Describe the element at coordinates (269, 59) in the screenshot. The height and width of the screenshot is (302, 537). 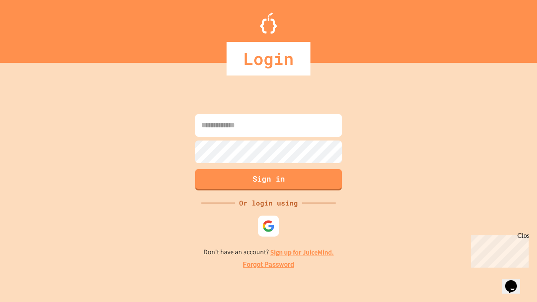
I see `div: Login` at that location.